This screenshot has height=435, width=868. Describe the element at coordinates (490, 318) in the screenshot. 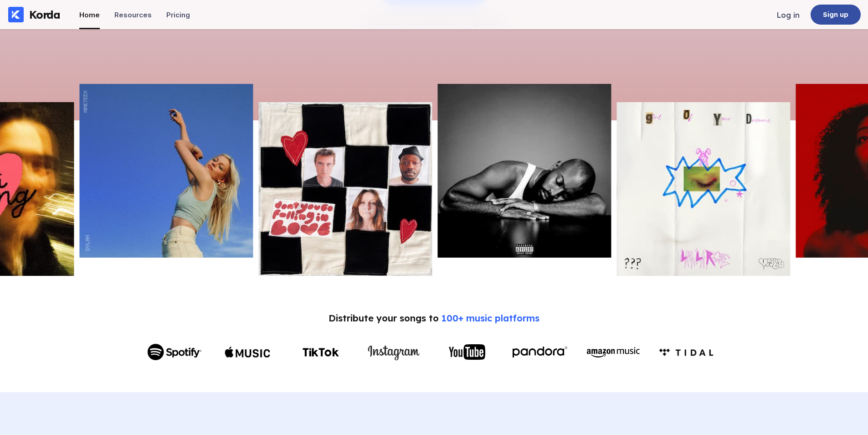

I see `span: 100+ music platforms` at that location.